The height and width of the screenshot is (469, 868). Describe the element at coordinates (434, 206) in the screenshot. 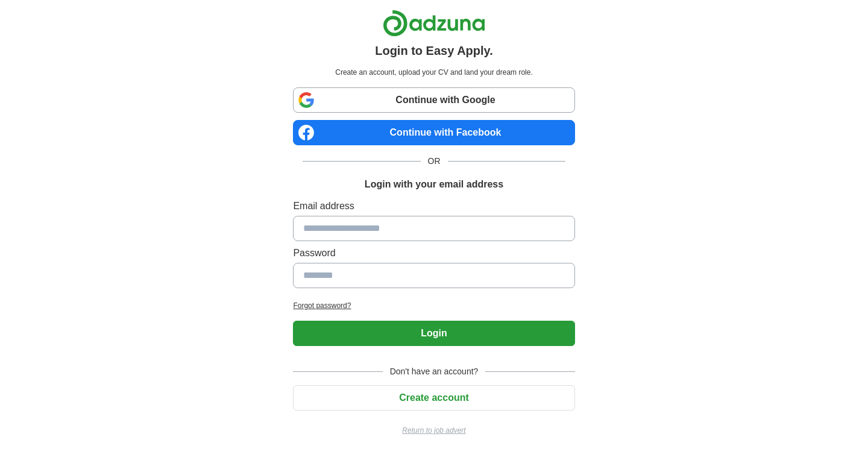

I see `label: Email address` at that location.